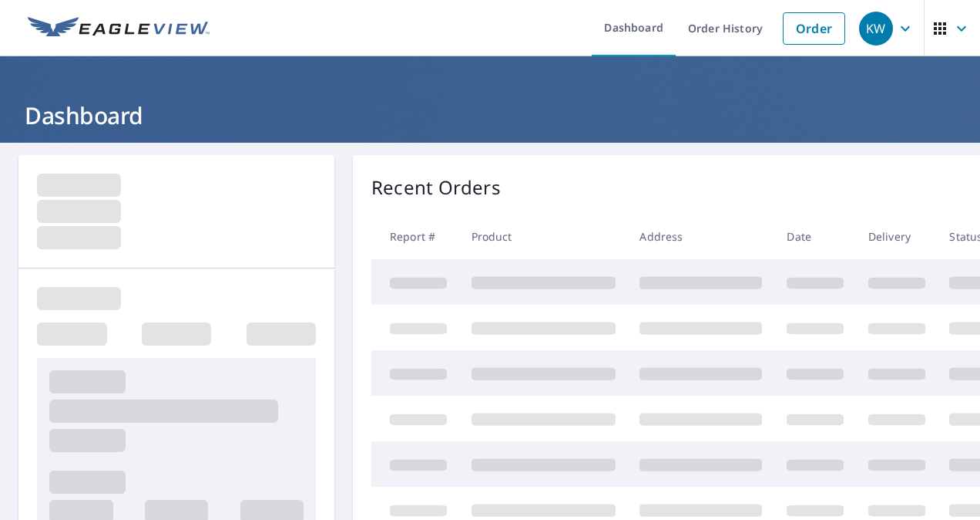  I want to click on th: Product, so click(543, 236).